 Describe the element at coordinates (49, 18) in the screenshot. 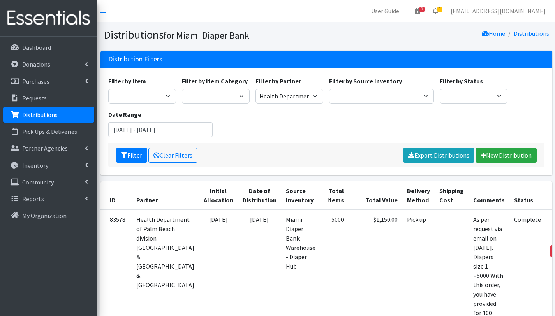

I see `img: HumanEssentials` at that location.